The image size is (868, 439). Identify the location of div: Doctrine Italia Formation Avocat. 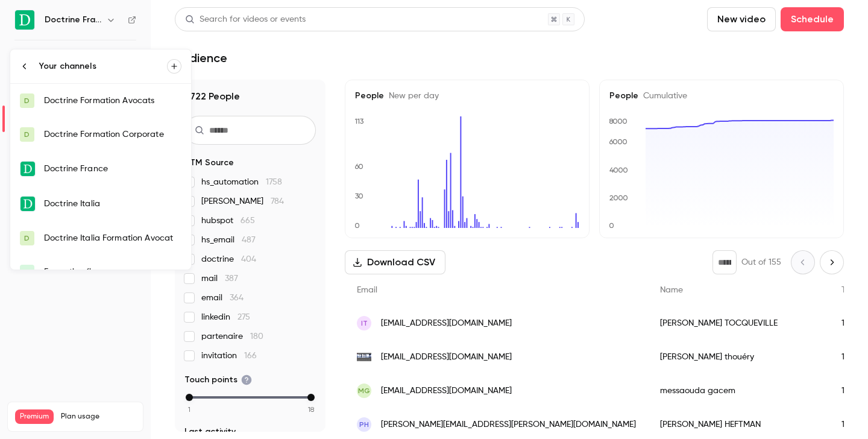
(113, 238).